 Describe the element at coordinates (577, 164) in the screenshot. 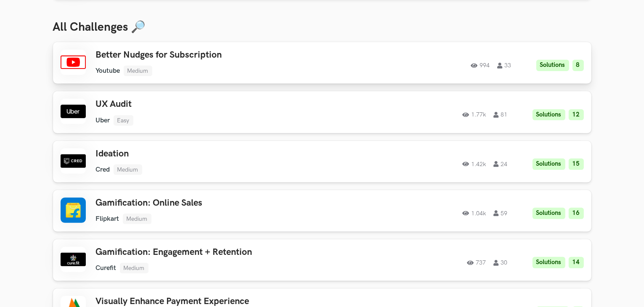

I see `li: 15` at that location.